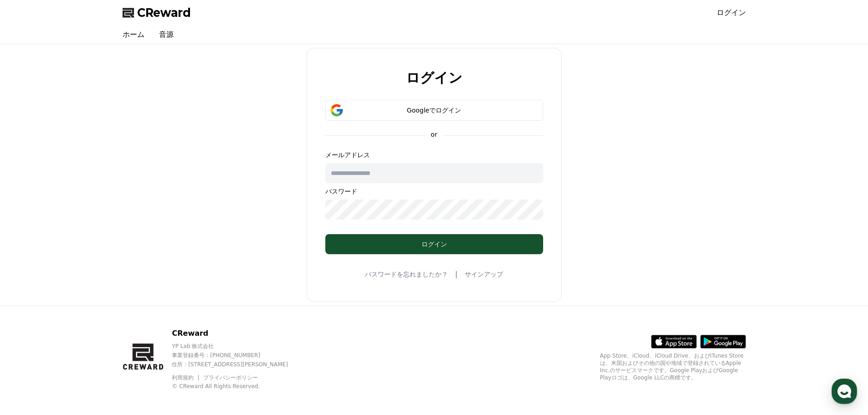  What do you see at coordinates (147, 300) in the screenshot?
I see `a: Settings` at bounding box center [147, 300].